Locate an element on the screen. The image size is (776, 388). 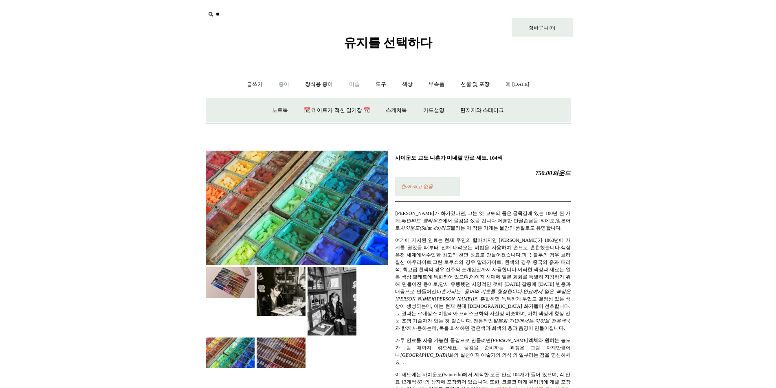
font: 미술 is located at coordinates (354, 84).